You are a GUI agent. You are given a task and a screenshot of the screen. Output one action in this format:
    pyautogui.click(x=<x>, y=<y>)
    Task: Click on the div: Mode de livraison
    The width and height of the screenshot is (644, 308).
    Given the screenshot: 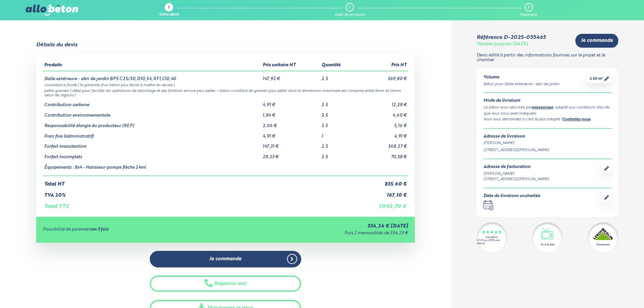 What is the action you would take?
    pyautogui.click(x=548, y=101)
    